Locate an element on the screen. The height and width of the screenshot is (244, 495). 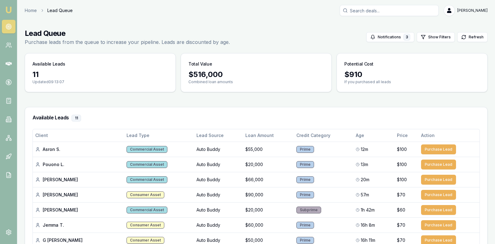
td: $90,000 is located at coordinates (268, 195).